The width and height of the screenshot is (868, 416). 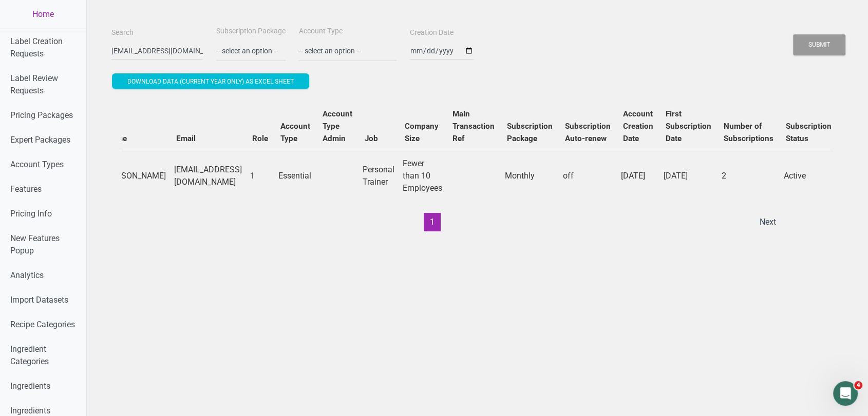 I want to click on button: Submit, so click(x=819, y=45).